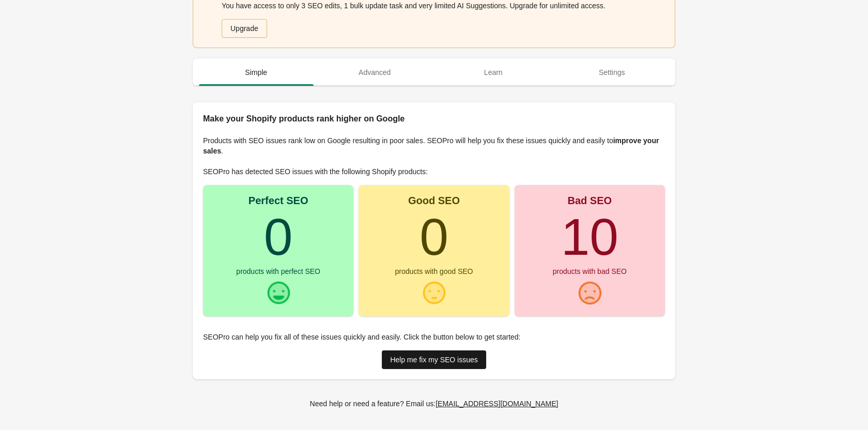 The width and height of the screenshot is (868, 430). What do you see at coordinates (434, 171) in the screenshot?
I see `p: SEOPro has detected SEO issues with the following Shopify products:` at bounding box center [434, 171].